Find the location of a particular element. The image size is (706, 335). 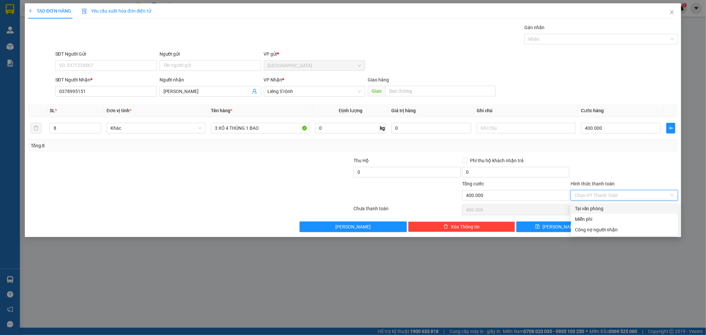

div: Công nợ người nhận is located at coordinates (625, 230).